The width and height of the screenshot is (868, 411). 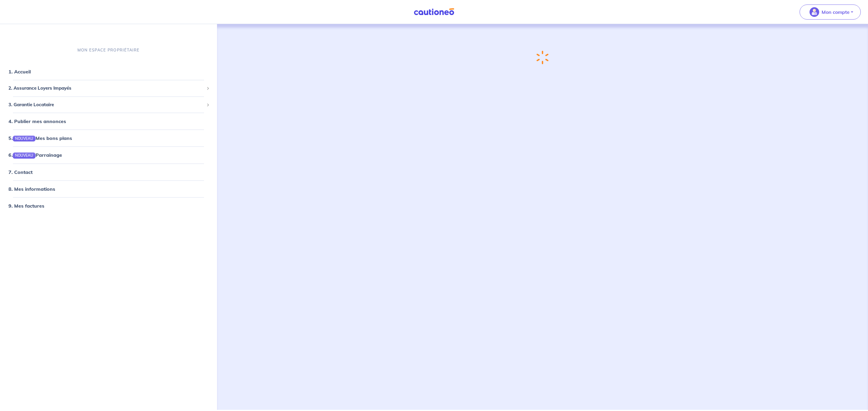 What do you see at coordinates (37, 121) in the screenshot?
I see `a: 4. Publier mes annonces` at bounding box center [37, 121].